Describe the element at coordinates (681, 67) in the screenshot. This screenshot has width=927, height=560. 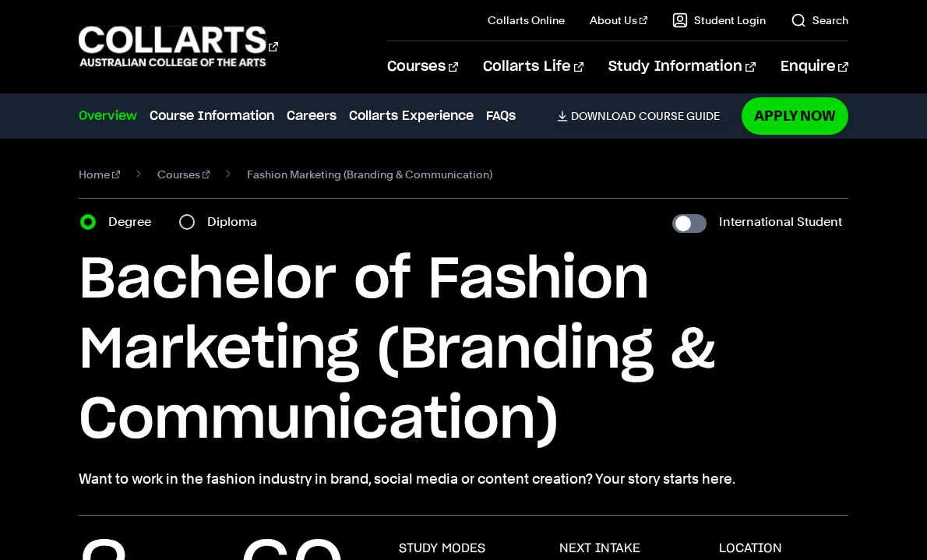
I see `a: Study Information` at that location.